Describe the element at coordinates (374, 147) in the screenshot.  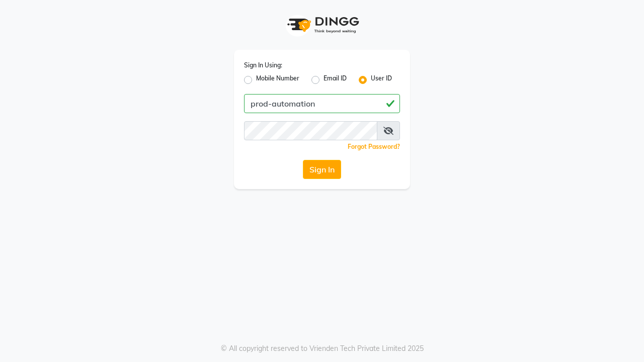
I see `a: Forgot Password?` at that location.